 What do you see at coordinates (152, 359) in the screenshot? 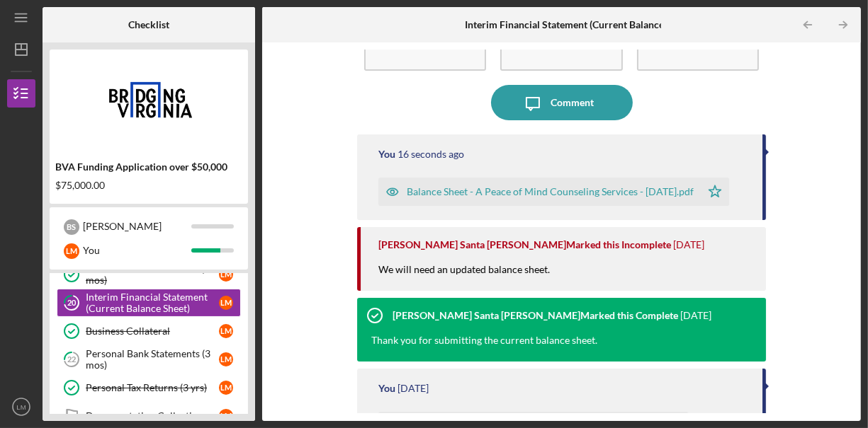
I see `div: Personal Bank Statements (3 mos)` at bounding box center [152, 359].